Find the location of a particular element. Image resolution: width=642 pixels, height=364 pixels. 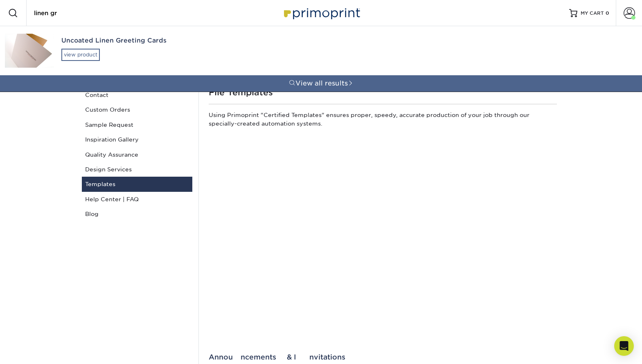

div: Uncoated Linen Greeting Cards is located at coordinates (132, 41).